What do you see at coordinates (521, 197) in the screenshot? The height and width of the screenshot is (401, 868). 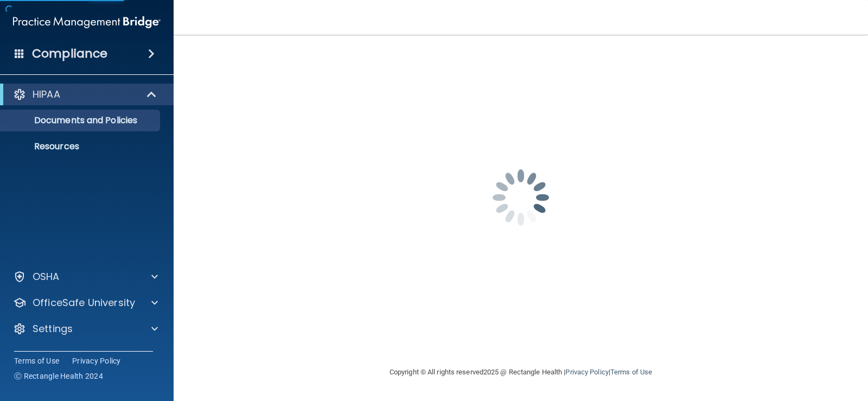 I see `img: spinner.e123f6fc.gif` at bounding box center [521, 197].